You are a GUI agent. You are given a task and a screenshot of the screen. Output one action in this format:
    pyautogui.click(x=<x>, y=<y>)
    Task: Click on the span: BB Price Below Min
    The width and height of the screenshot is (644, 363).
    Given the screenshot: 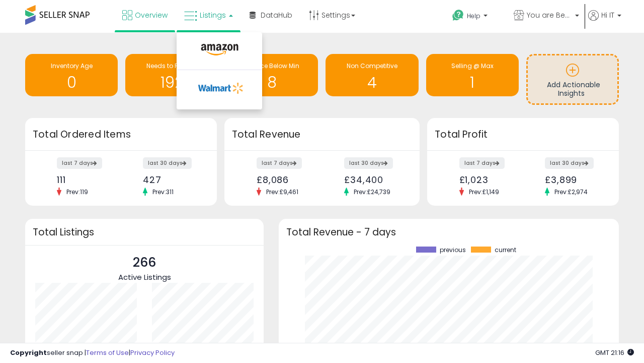 What is the action you would take?
    pyautogui.click(x=271, y=65)
    